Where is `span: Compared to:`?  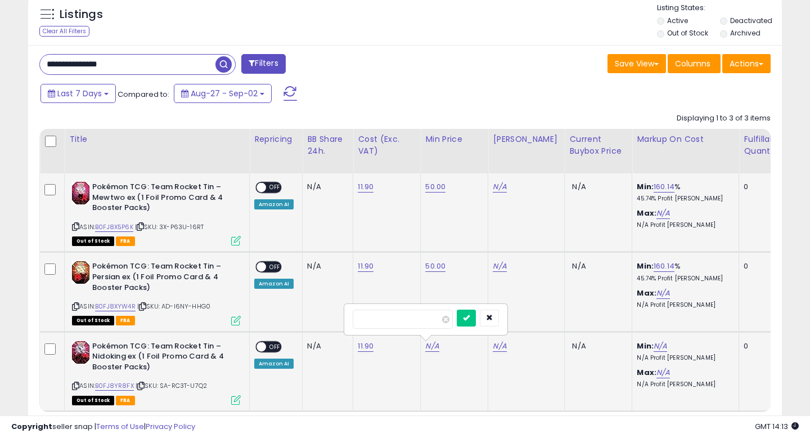 span: Compared to: is located at coordinates (143, 94).